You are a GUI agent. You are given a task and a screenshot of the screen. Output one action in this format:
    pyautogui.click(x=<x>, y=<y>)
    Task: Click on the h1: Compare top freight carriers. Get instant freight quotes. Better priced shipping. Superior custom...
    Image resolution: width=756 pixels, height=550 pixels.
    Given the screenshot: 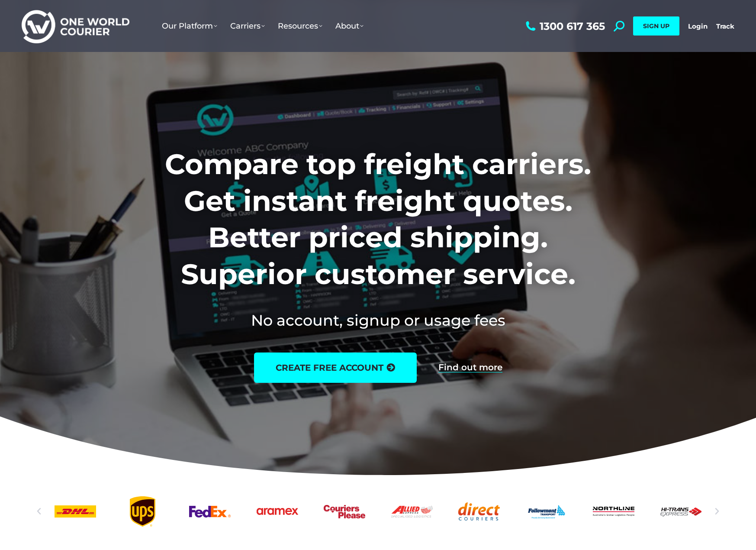 What is the action you would take?
    pyautogui.click(x=377, y=219)
    